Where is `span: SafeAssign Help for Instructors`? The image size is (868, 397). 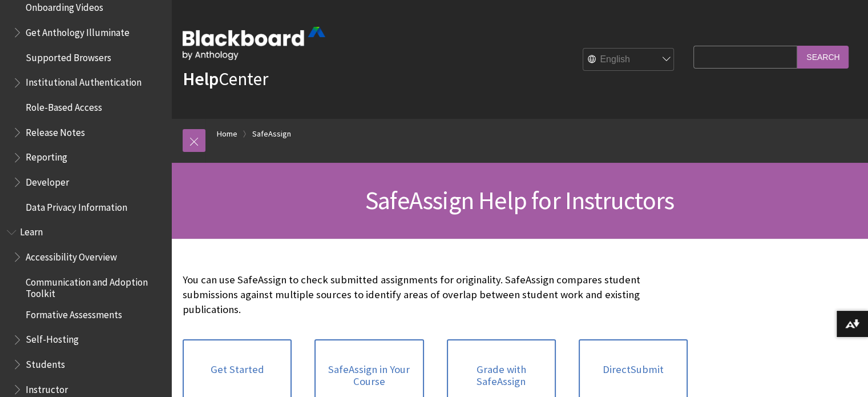
span: SafeAssign Help for Instructors is located at coordinates (519, 200).